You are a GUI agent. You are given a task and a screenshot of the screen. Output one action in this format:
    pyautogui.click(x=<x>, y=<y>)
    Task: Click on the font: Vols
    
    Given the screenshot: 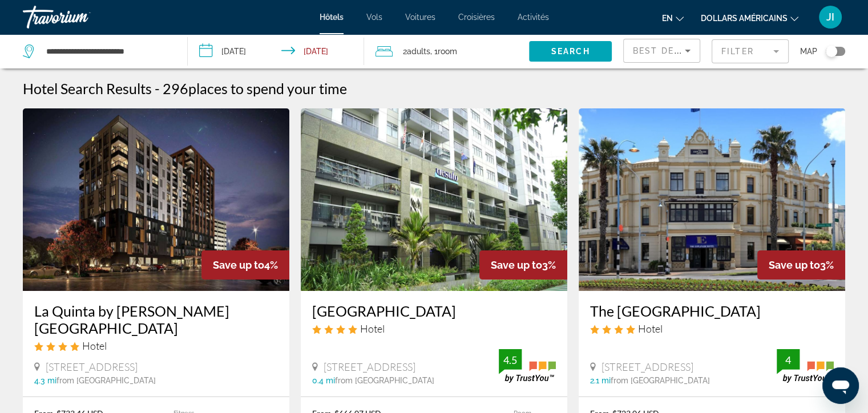 What is the action you would take?
    pyautogui.click(x=374, y=17)
    